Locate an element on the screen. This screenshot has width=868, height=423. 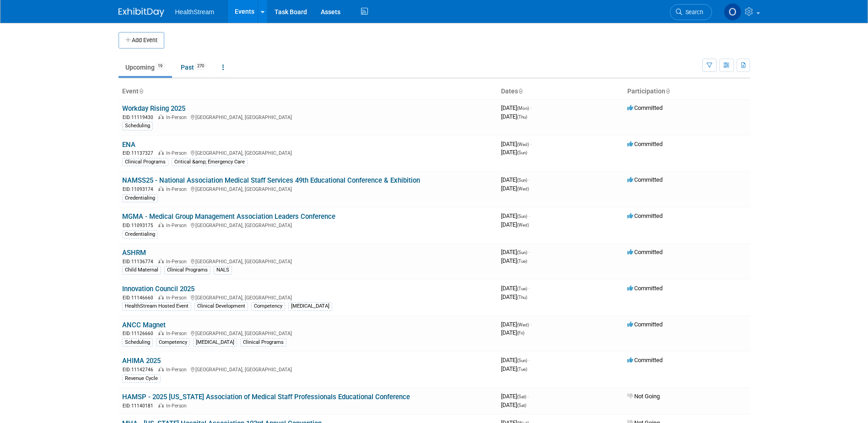
a: ANCC Magnet is located at coordinates (144, 325).